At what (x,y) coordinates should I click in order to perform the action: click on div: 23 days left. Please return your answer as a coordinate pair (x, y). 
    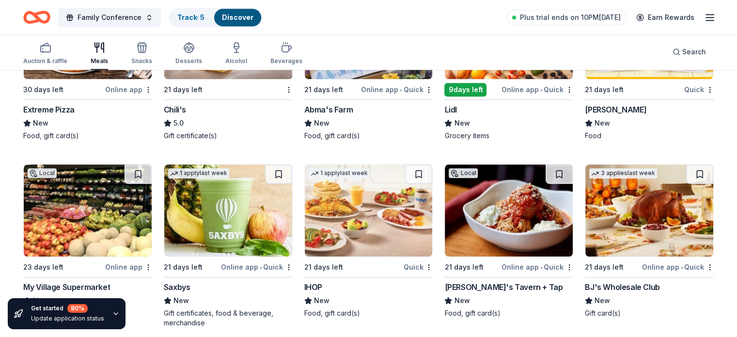
    Looking at the image, I should click on (43, 267).